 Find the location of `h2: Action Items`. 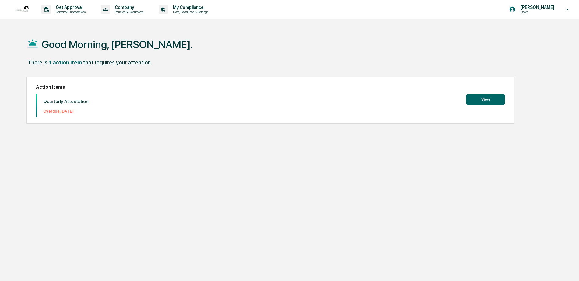

h2: Action Items is located at coordinates (270, 87).